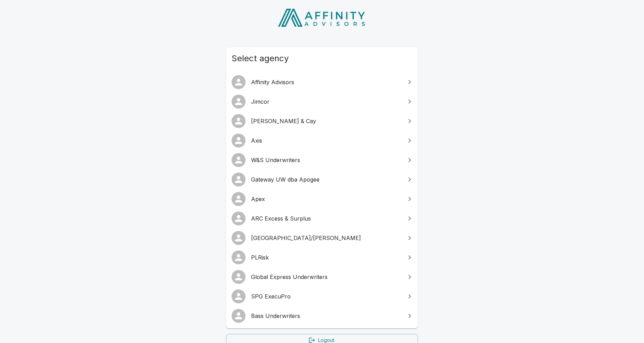 This screenshot has height=343, width=644. I want to click on a: PLRisk, so click(322, 257).